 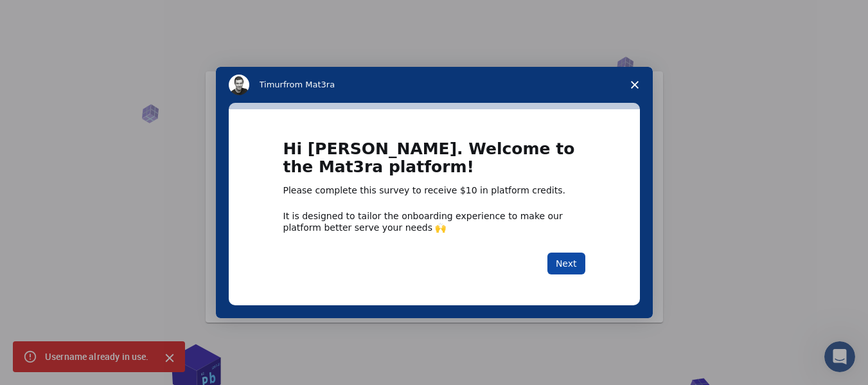 What do you see at coordinates (271, 84) in the screenshot?
I see `span: Timur` at bounding box center [271, 84].